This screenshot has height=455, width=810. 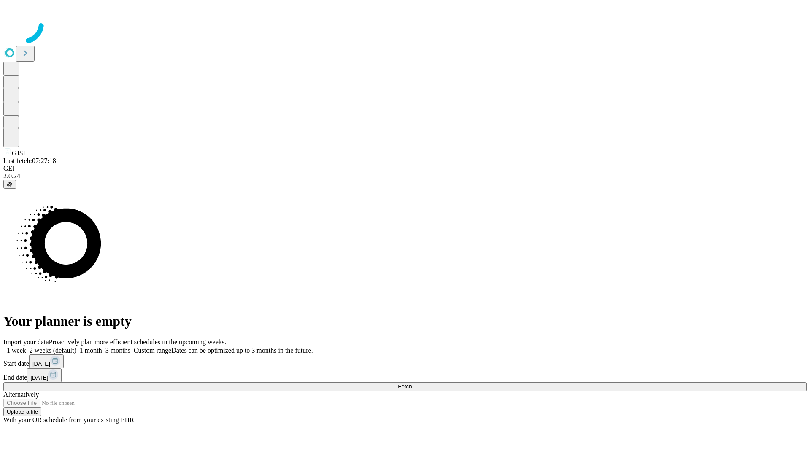 What do you see at coordinates (405, 176) in the screenshot?
I see `div: 2.0.241` at bounding box center [405, 176].